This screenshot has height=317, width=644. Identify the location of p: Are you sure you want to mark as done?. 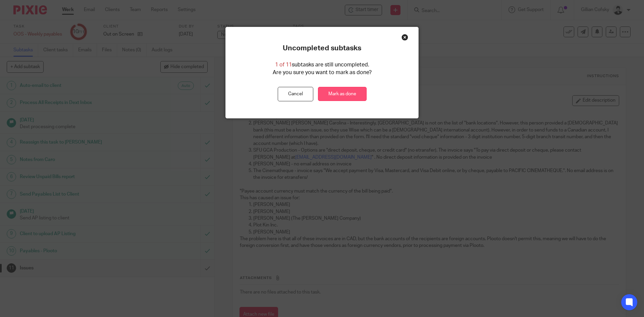
(322, 73).